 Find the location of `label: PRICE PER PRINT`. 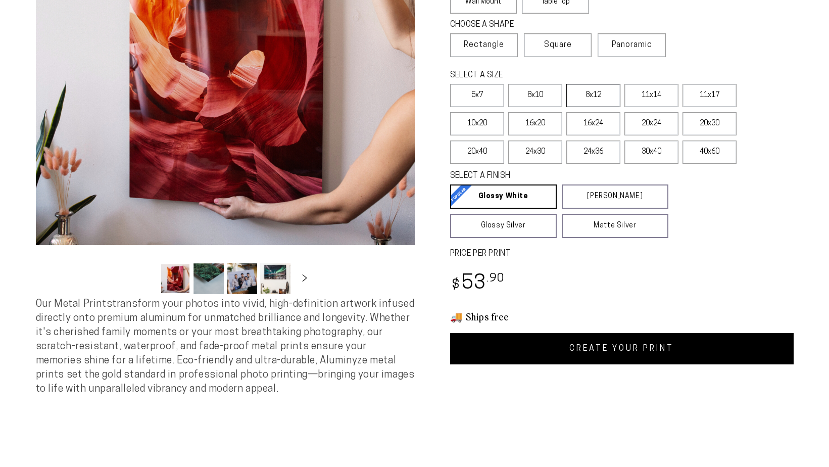

label: PRICE PER PRINT is located at coordinates (622, 254).